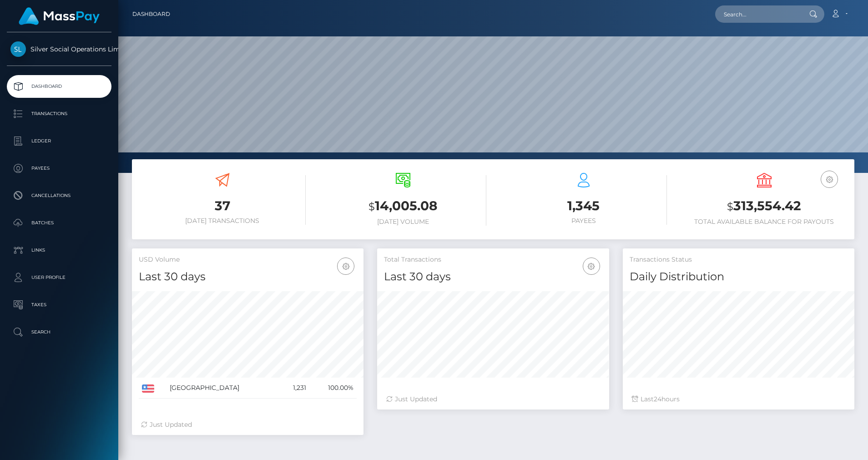  What do you see at coordinates (758, 14) in the screenshot?
I see `input: Search...` at bounding box center [758, 14].